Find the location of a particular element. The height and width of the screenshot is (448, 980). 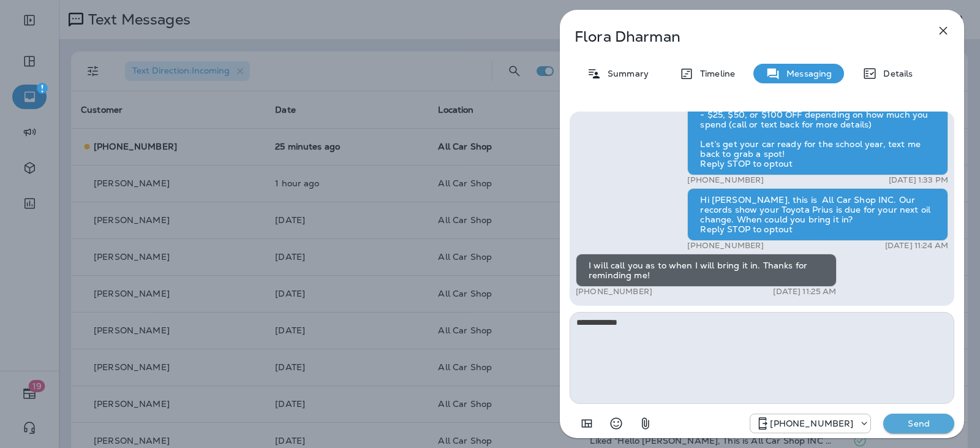

p: Messaging is located at coordinates (807, 74).